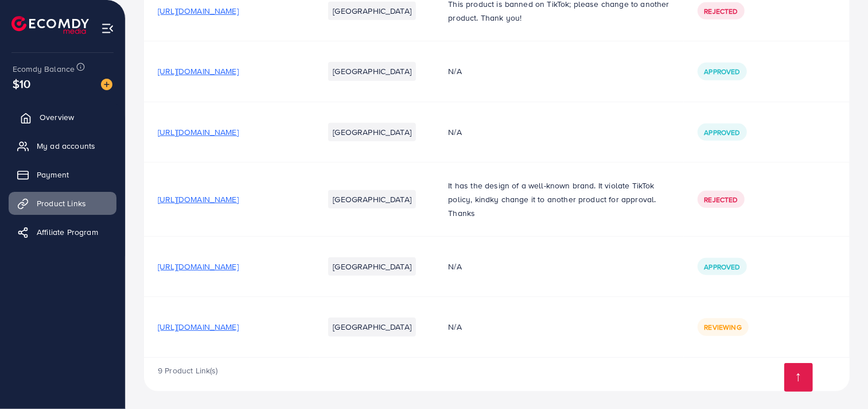 This screenshot has height=409, width=868. Describe the element at coordinates (67, 232) in the screenshot. I see `span: Affiliate Program` at that location.